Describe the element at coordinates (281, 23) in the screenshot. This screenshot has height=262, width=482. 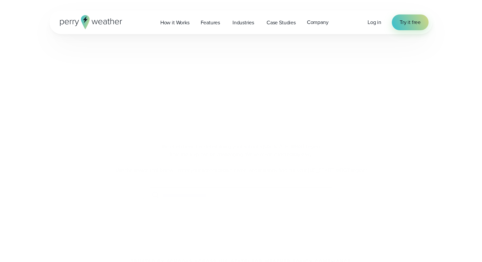
I see `span: Case Studies` at that location.